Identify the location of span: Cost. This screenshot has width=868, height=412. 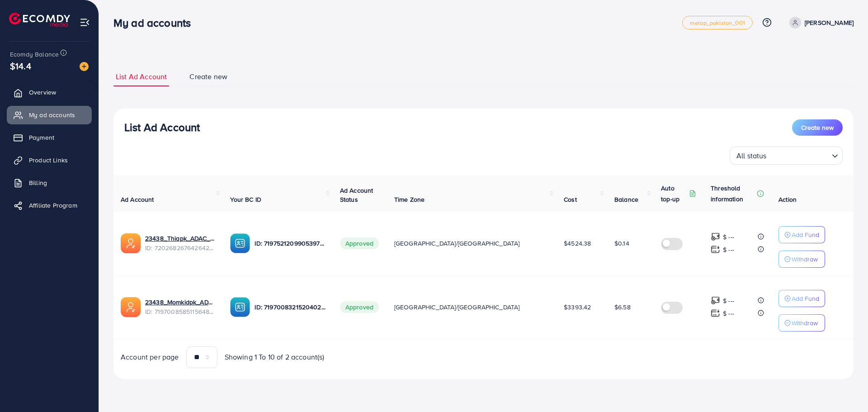
(569, 199).